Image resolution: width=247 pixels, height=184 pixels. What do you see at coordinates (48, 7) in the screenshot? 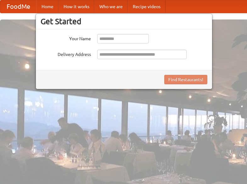
I see `a: Home` at bounding box center [48, 7].